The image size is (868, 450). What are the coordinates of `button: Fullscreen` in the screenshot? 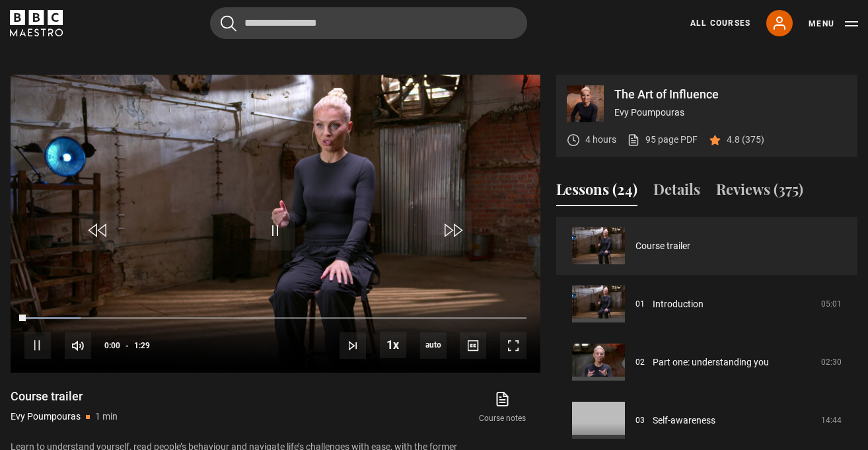 It's located at (513, 346).